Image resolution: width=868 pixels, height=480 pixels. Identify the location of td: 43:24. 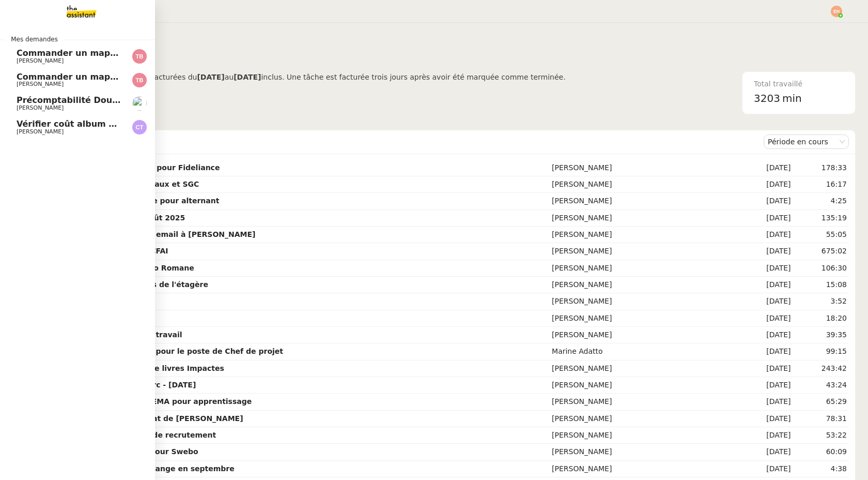
(821, 386).